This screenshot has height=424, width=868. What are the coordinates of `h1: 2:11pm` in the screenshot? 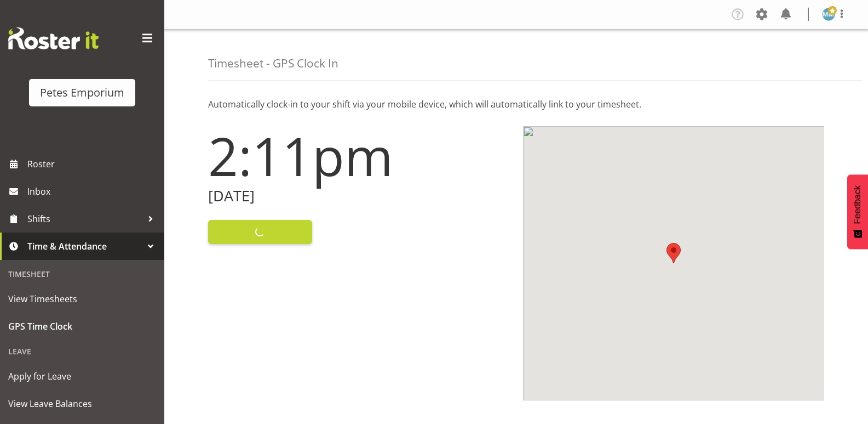 It's located at (359, 156).